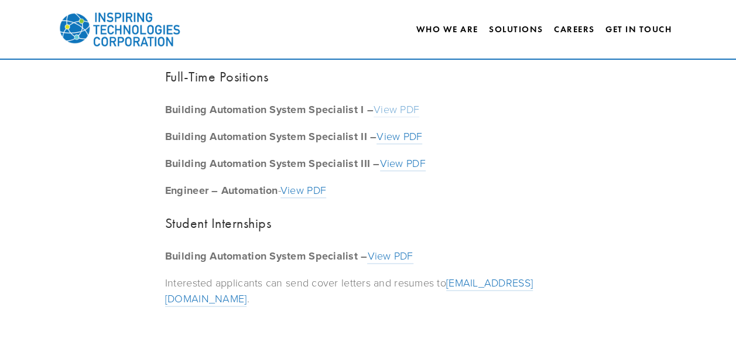  What do you see at coordinates (516, 29) in the screenshot?
I see `a: Solutions` at bounding box center [516, 29].